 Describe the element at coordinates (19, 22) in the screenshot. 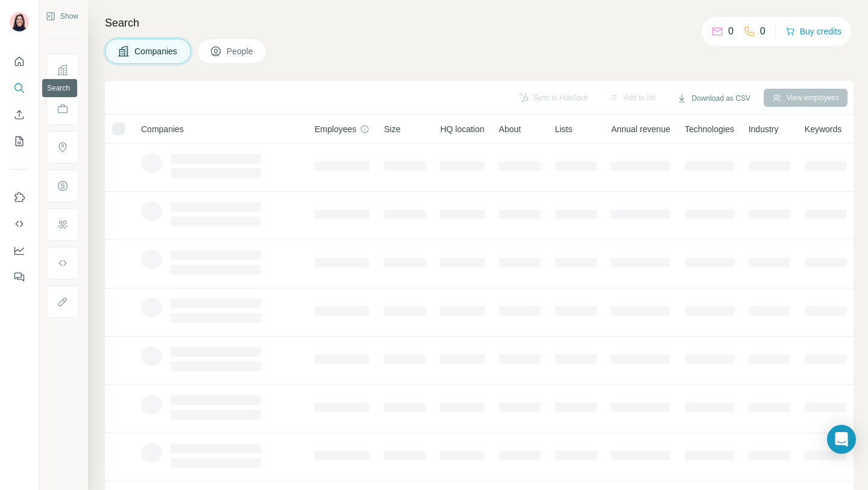

I see `img: Avatar` at that location.